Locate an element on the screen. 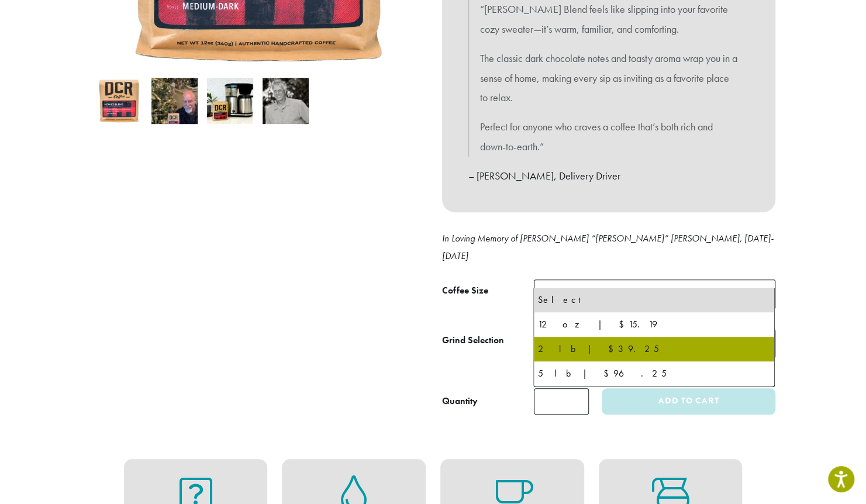  div: 2 lb | $39.25 is located at coordinates (654, 349).